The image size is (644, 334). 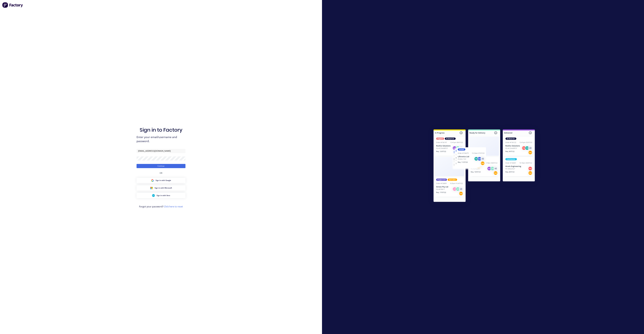 I want to click on button: Xero Sign inSign in with Xero, so click(x=161, y=195).